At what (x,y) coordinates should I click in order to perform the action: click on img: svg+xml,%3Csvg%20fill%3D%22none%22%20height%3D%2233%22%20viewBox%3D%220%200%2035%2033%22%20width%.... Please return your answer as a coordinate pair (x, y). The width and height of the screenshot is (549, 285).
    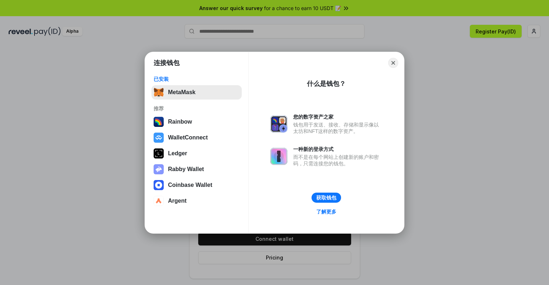
    Looking at the image, I should click on (159, 93).